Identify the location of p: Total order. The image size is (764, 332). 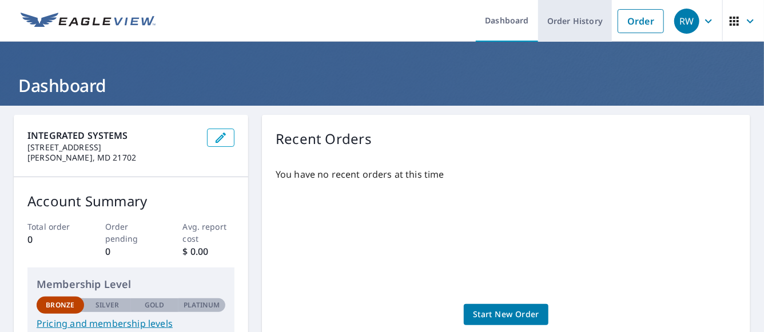
(53, 227).